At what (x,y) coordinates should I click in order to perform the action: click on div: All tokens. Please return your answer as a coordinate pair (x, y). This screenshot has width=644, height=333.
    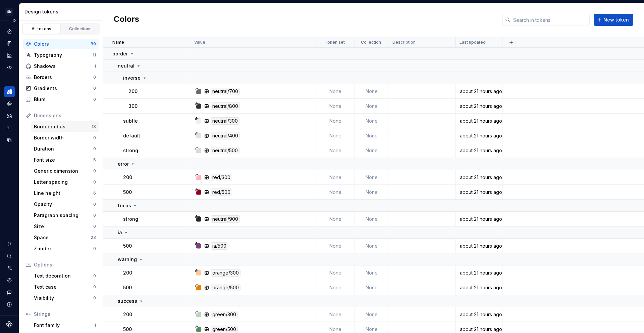
    Looking at the image, I should click on (41, 29).